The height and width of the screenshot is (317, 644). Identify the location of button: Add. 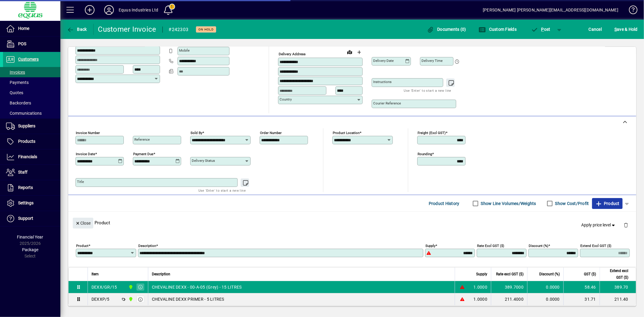
(90, 10).